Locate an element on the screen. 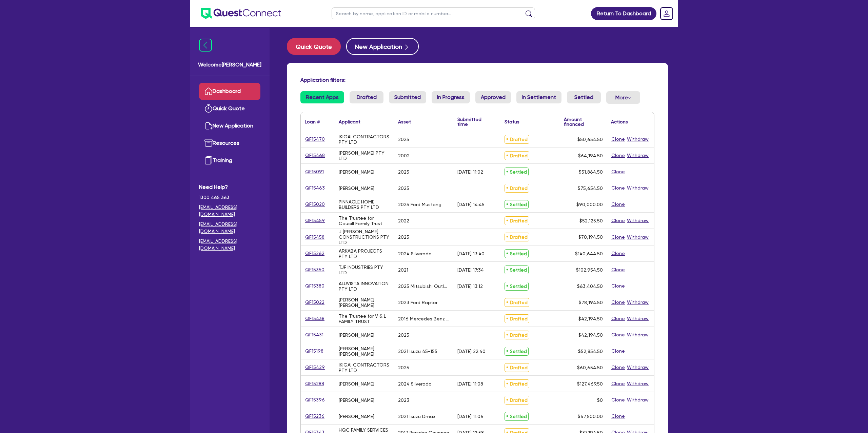  a: QF15431 is located at coordinates (314, 335).